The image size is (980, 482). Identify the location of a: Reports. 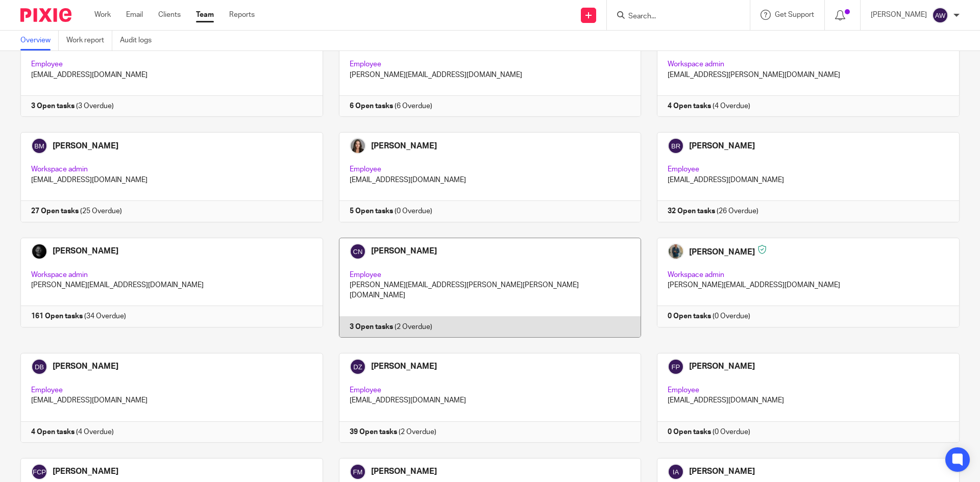
(242, 15).